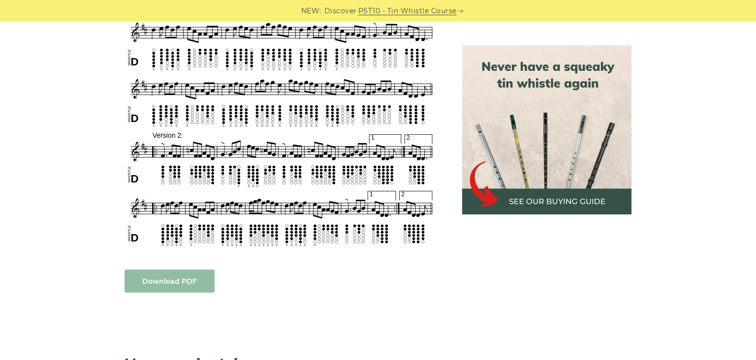 Image resolution: width=756 pixels, height=360 pixels. Describe the element at coordinates (341, 11) in the screenshot. I see `span: Discover` at that location.